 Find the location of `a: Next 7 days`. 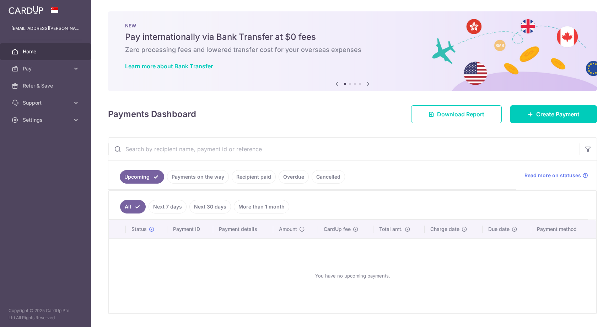

a: Next 7 days is located at coordinates (167, 207).